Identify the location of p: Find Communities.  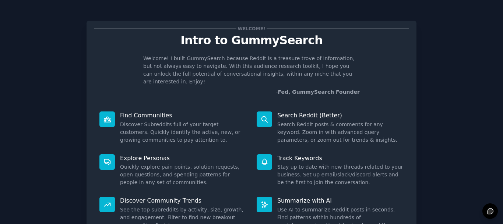
(183, 115).